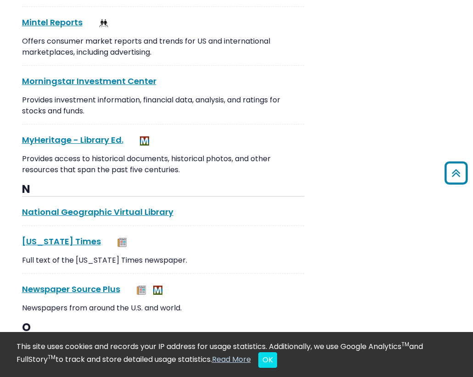 The image size is (473, 377). What do you see at coordinates (163, 308) in the screenshot?
I see `p: Newspapers from around the U.S. and world.` at bounding box center [163, 308].